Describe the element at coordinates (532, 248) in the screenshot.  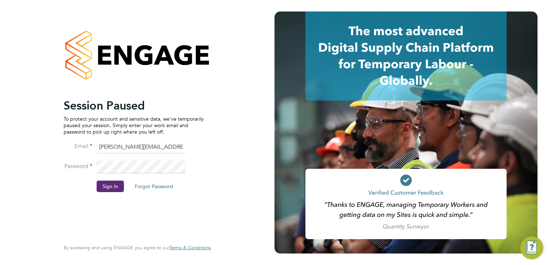
I see `button: Engage Resource Center` at that location.